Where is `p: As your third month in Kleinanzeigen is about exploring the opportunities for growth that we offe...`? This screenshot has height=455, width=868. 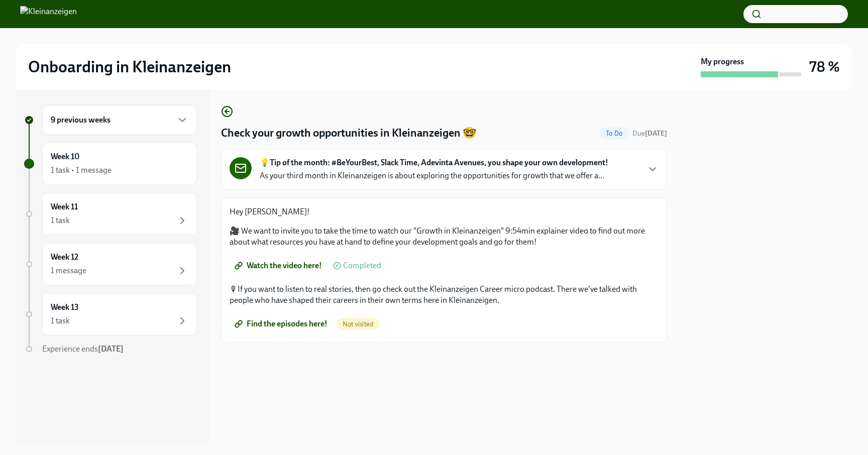
p: As your third month in Kleinanzeigen is about exploring the opportunities for growth that we offe... is located at coordinates (432, 175).